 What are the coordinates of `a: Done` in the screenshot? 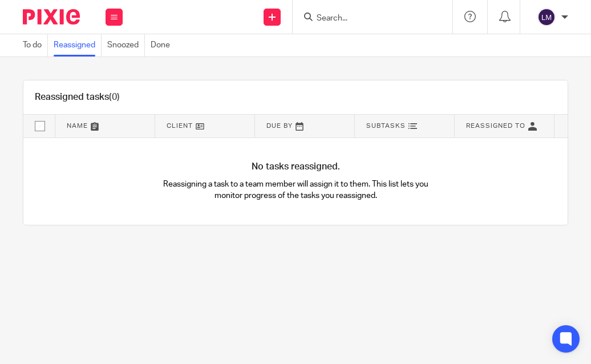 It's located at (163, 45).